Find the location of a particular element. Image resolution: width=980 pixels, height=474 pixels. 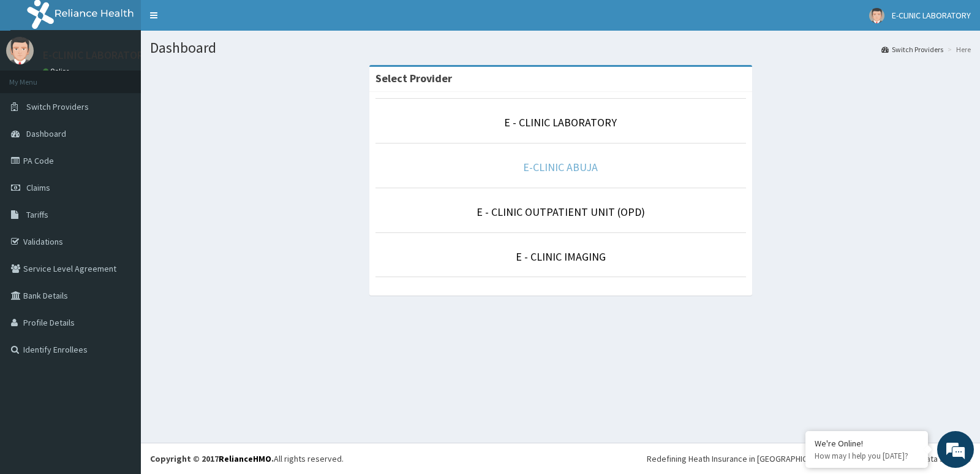

p: E-CLINIC LABORATORY is located at coordinates (96, 55).